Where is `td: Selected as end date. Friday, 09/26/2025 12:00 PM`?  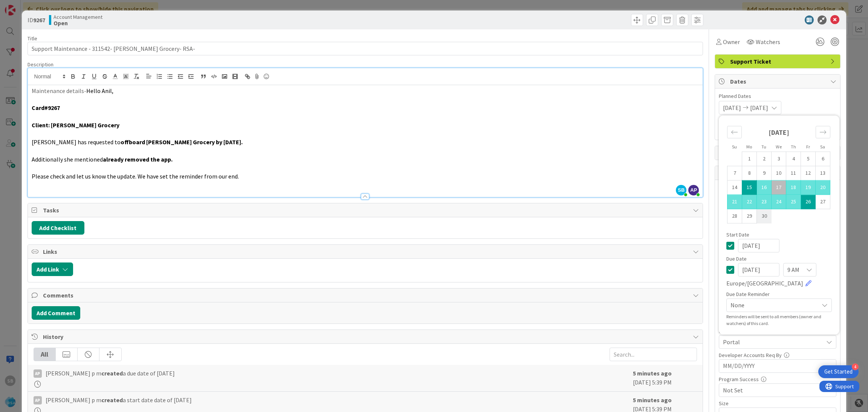
td: Selected as end date. Friday, 09/26/2025 12:00 PM is located at coordinates (808, 202).